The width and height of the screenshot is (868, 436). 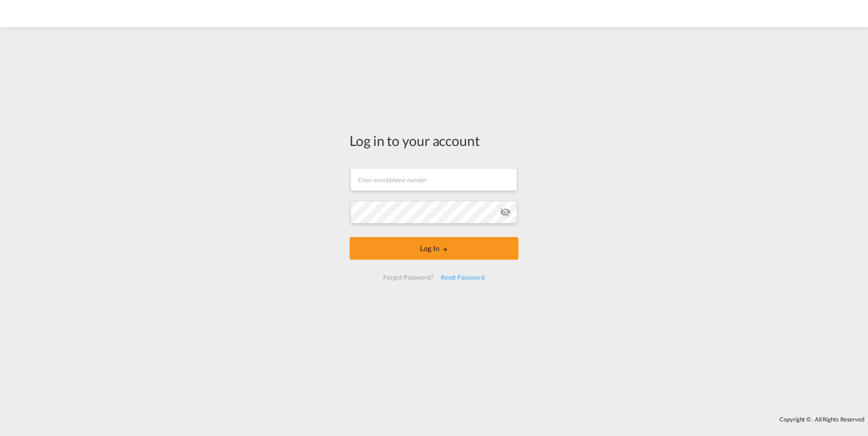 I want to click on input: Enter email/phone number, so click(x=434, y=180).